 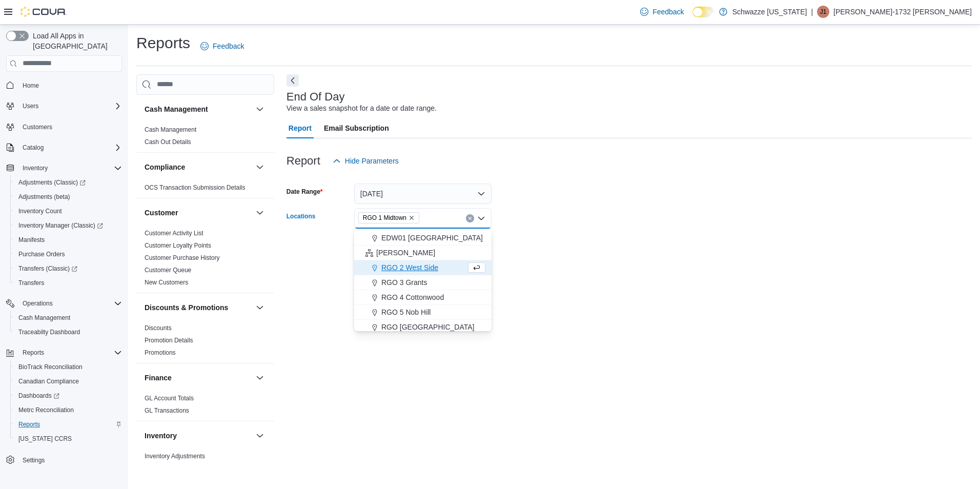 What do you see at coordinates (361, 108) in the screenshot?
I see `div: View a sales snapshot for a date or date range.` at bounding box center [361, 108].